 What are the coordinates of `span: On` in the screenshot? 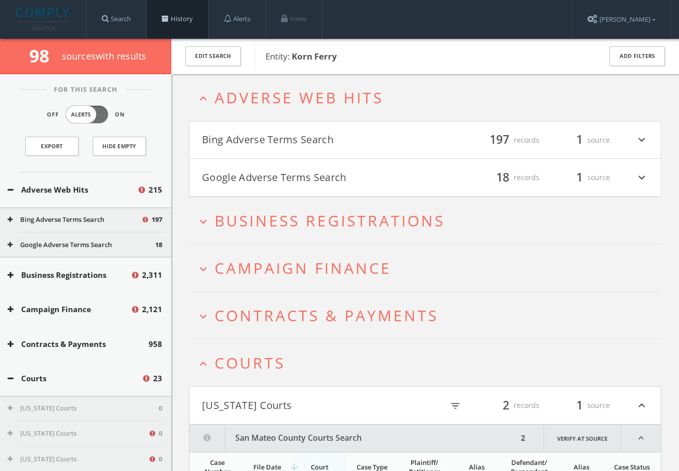 It's located at (120, 114).